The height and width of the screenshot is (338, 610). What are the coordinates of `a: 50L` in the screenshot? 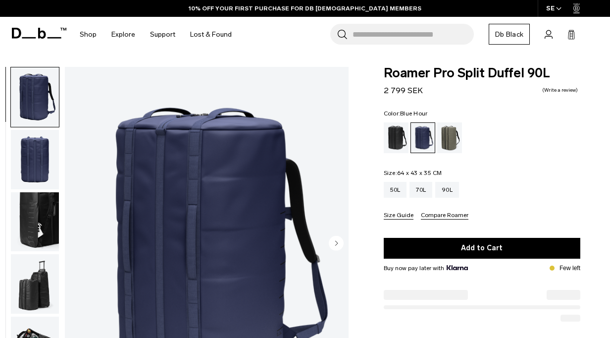 It's located at (395, 190).